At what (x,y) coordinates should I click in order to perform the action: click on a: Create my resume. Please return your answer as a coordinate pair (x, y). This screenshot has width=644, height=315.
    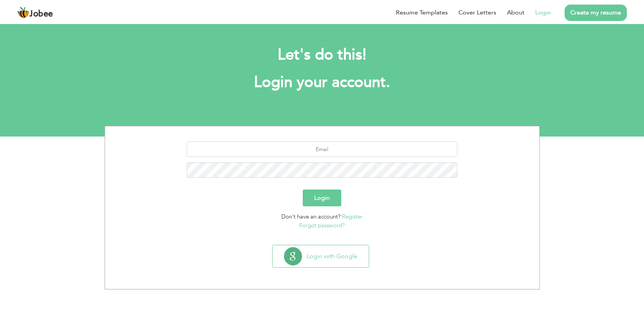
    Looking at the image, I should click on (595, 13).